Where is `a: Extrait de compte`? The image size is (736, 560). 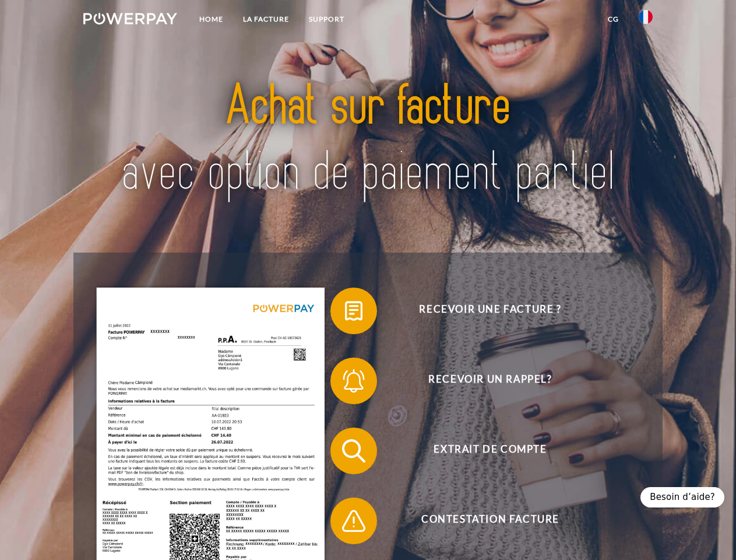
a: Extrait de compte is located at coordinates (482, 451).